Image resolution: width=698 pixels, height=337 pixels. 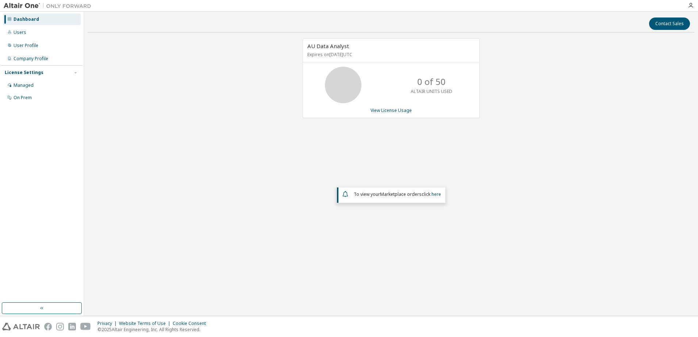 I want to click on button: Contact Sales, so click(x=669, y=24).